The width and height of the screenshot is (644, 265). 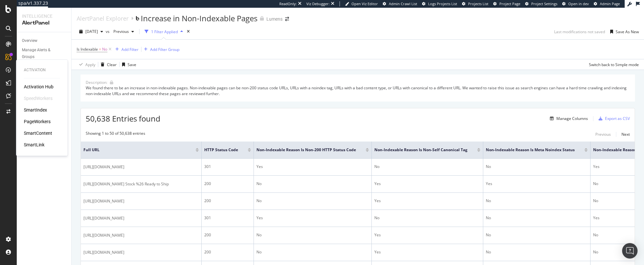 What do you see at coordinates (306, 150) in the screenshot?
I see `span: Non-Indexable Reason is Non-200 HTTP Status Code` at bounding box center [306, 150].